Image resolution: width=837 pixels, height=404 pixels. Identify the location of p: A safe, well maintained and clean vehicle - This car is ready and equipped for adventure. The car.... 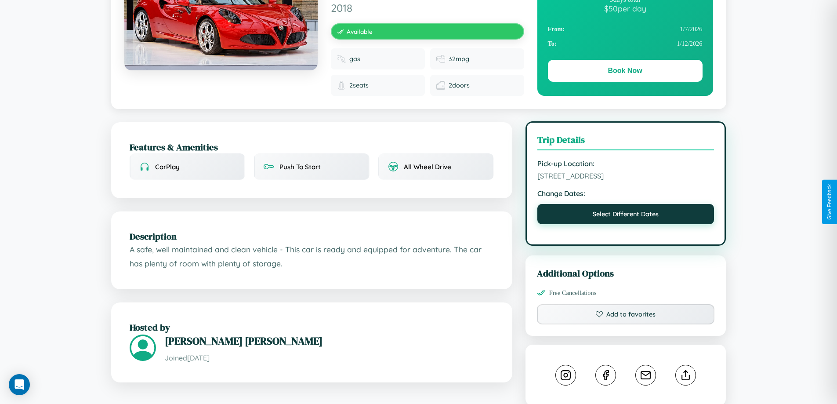
(312, 256).